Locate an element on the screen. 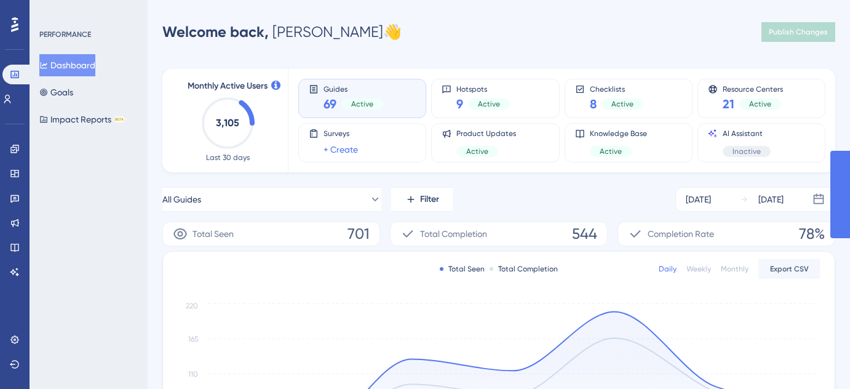 Image resolution: width=850 pixels, height=389 pixels. button: Dashboard is located at coordinates (67, 65).